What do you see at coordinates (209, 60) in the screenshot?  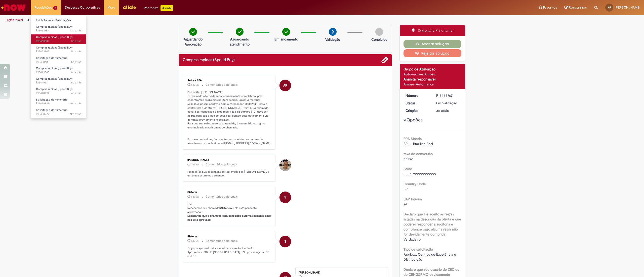 I see `h2: Compras rápidas (Speed Buy) Histórico de tíquete` at bounding box center [209, 60].